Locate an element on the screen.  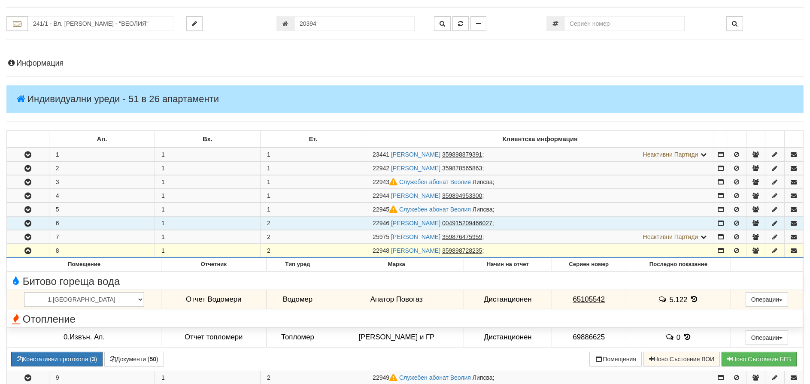
td: 2 is located at coordinates (102, 168).